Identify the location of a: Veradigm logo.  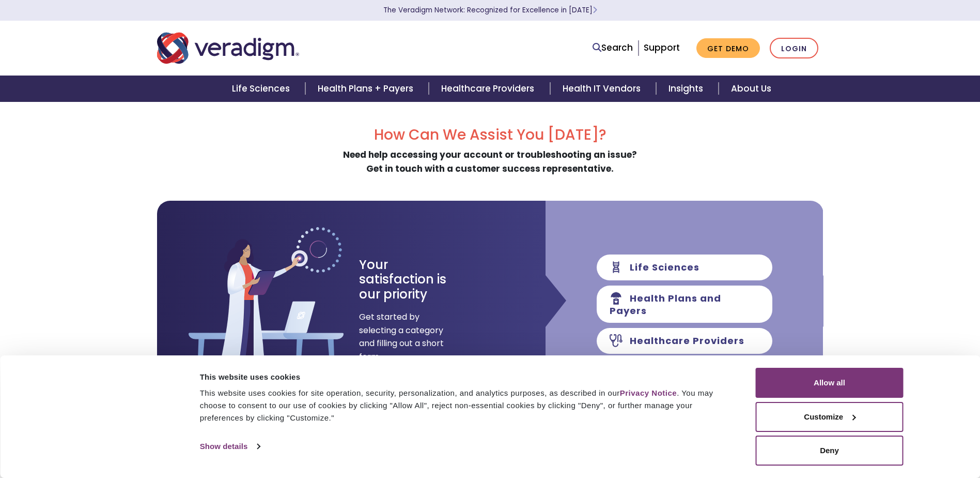
(228, 48).